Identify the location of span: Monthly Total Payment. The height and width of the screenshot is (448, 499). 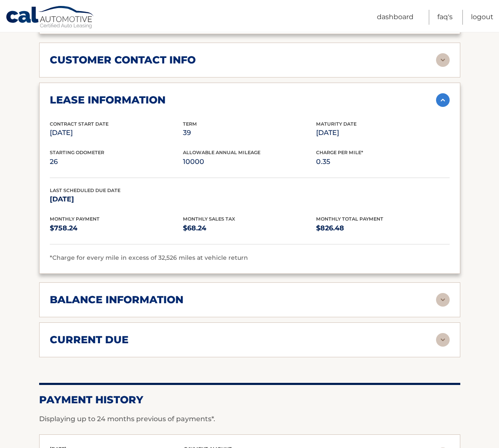
(350, 219).